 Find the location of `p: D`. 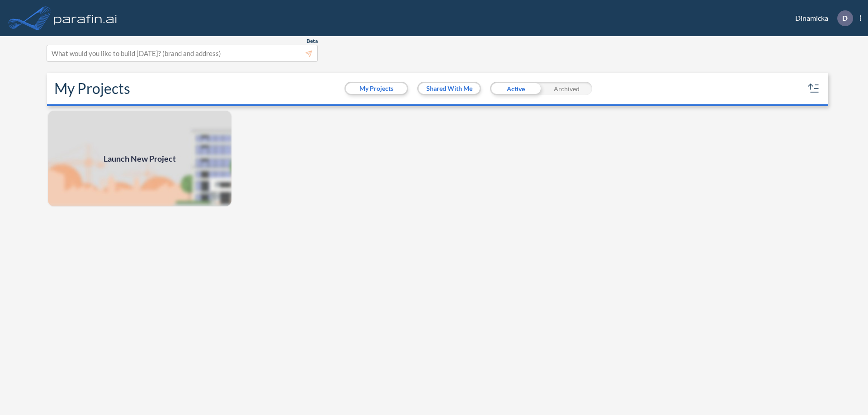

p: D is located at coordinates (845, 18).